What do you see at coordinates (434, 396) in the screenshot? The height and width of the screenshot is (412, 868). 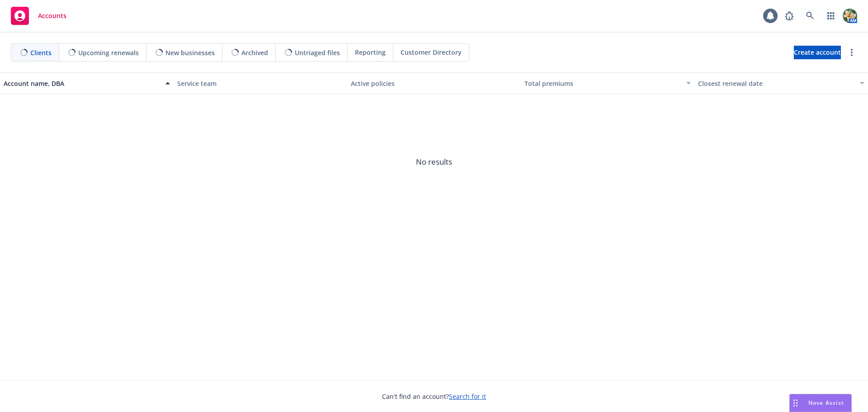 I see `span: Can't find an account?` at bounding box center [434, 396].